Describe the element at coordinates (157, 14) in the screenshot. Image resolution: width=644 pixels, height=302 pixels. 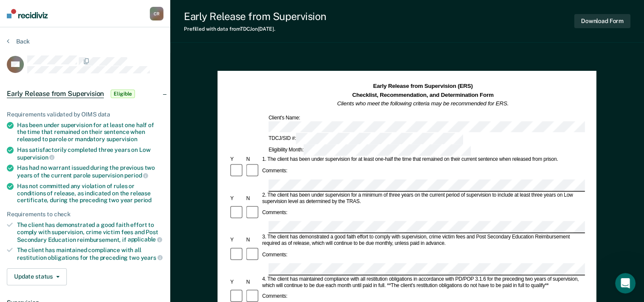
I see `div: C R` at that location.